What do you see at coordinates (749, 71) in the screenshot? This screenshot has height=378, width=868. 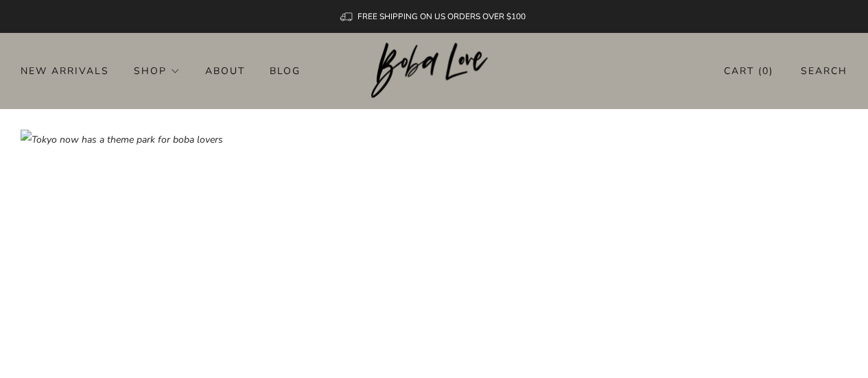 I see `a: Cart` at bounding box center [749, 71].